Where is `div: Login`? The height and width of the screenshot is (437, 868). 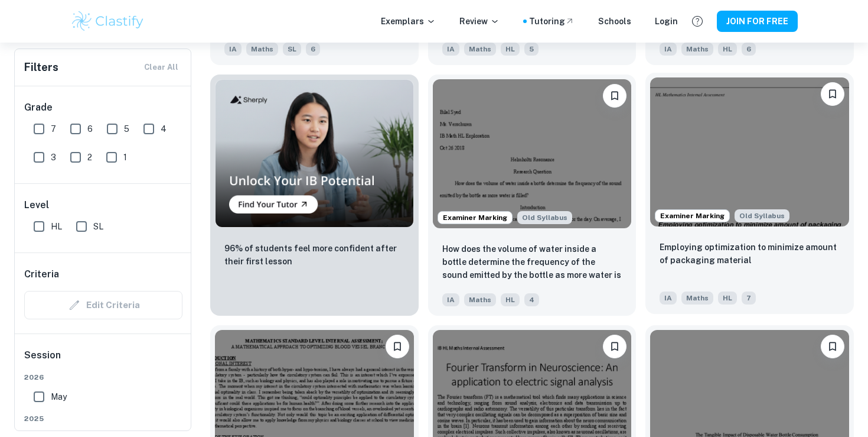
div: Login is located at coordinates (666, 21).